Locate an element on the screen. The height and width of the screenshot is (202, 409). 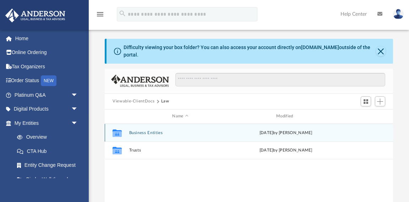
a: Online Ordering is located at coordinates (47, 53).